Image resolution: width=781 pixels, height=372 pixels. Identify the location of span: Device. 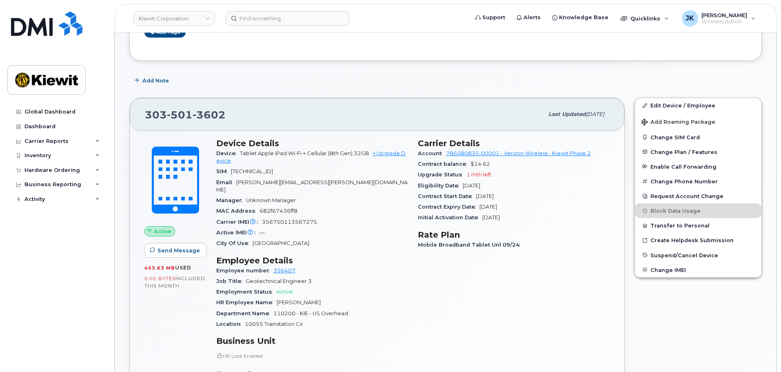
(228, 153).